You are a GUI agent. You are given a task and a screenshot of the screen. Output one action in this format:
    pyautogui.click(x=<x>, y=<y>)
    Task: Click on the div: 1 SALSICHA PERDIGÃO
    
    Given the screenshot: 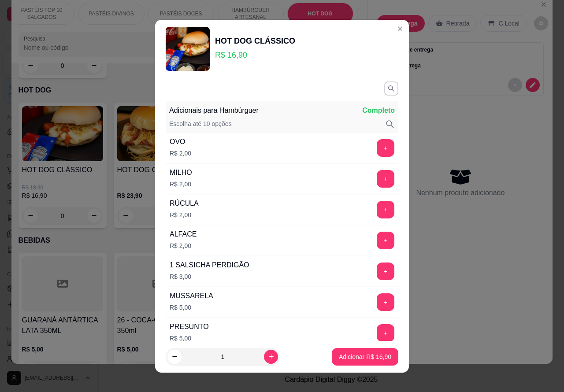 What is the action you would take?
    pyautogui.click(x=210, y=265)
    